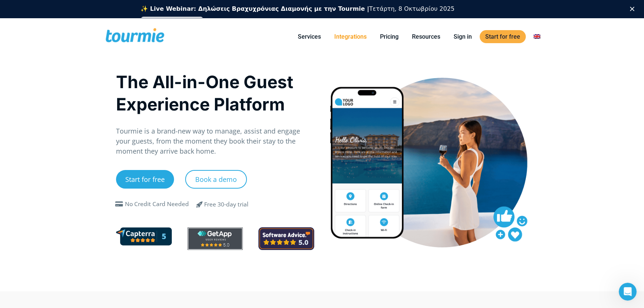 The height and width of the screenshot is (308, 644). Describe the element at coordinates (216, 180) in the screenshot. I see `a: Book a demo` at that location.